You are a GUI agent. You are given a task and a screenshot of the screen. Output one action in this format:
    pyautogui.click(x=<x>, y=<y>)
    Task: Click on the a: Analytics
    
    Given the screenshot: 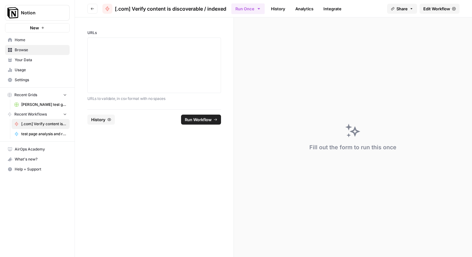 What is the action you would take?
    pyautogui.click(x=304, y=9)
    